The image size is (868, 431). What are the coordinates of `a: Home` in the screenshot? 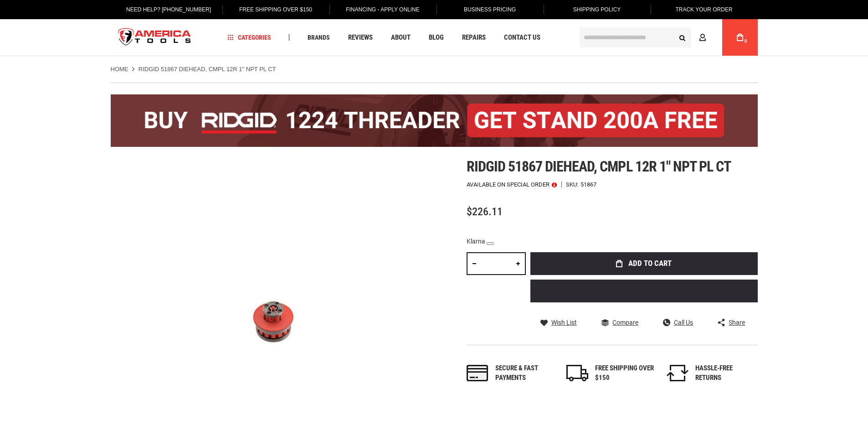 It's located at (119, 69).